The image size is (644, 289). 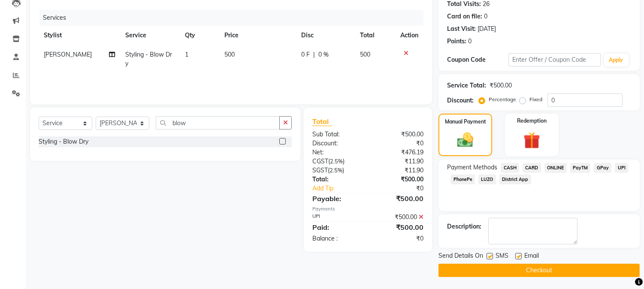 I want to click on span: Payment Methods, so click(x=472, y=168).